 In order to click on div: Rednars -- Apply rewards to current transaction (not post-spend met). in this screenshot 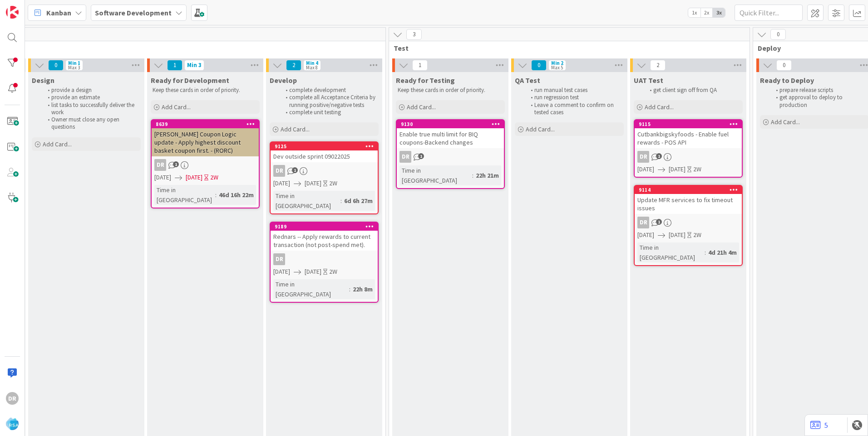, I will do `click(324, 241)`.